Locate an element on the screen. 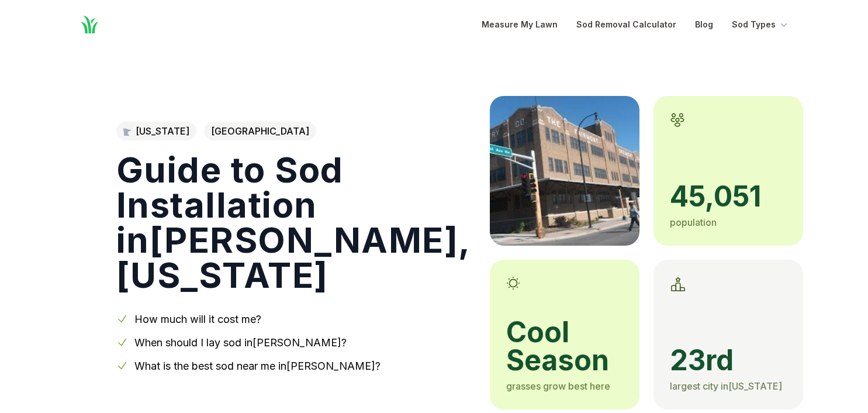  button: Sod Types is located at coordinates (760, 25).